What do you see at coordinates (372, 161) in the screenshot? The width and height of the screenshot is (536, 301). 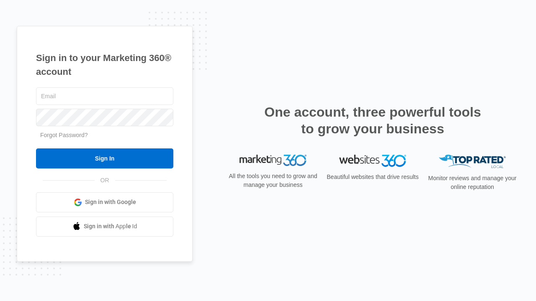 I see `img: Websites 360` at bounding box center [372, 161].